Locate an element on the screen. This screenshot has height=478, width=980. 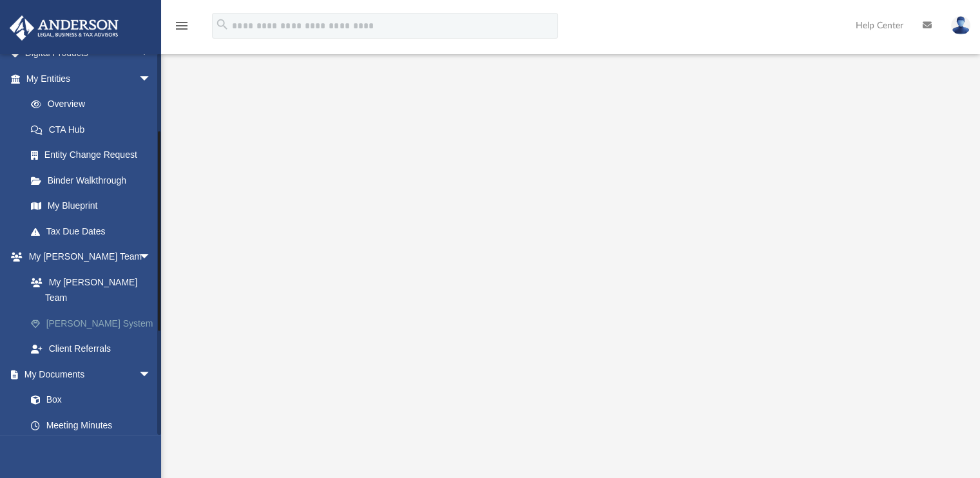
a: My Documentsarrow_drop_down is located at coordinates (86, 374).